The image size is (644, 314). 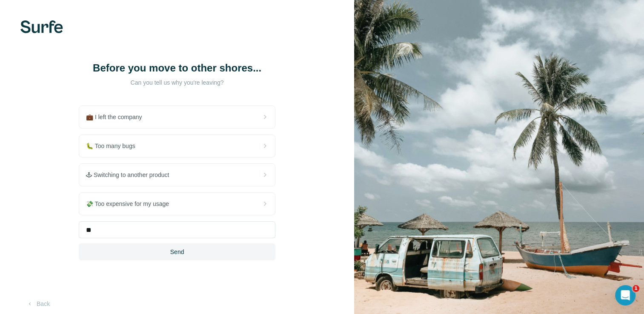 I want to click on span: Send, so click(x=177, y=251).